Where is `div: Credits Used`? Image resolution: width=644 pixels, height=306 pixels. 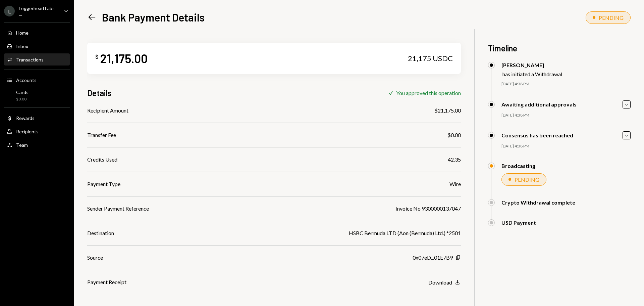
div: Credits Used is located at coordinates (102, 160).